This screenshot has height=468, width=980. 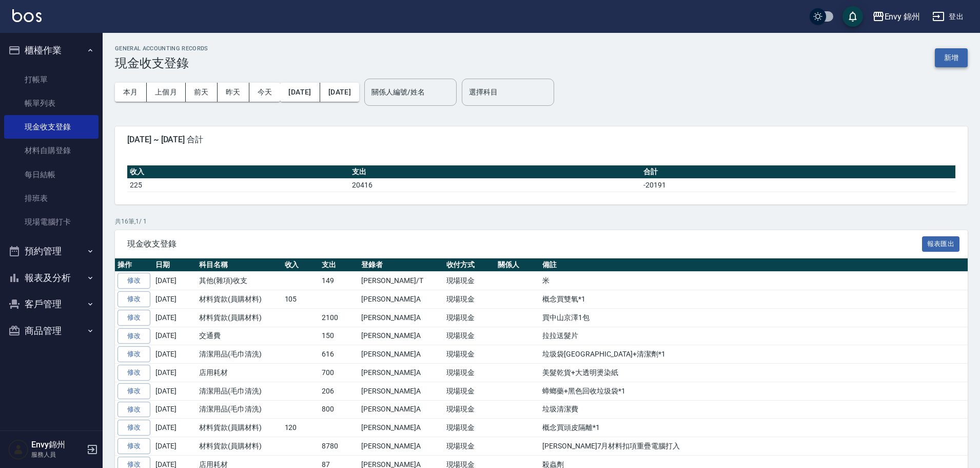 I want to click on button: save, so click(x=853, y=16).